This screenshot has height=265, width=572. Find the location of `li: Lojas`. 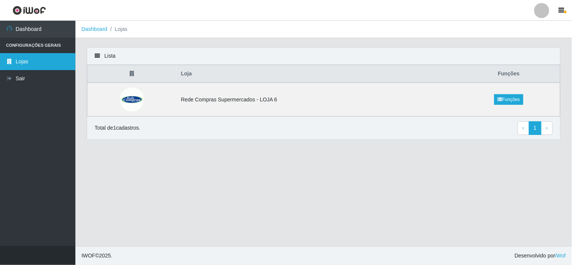

li: Lojas is located at coordinates (117, 29).